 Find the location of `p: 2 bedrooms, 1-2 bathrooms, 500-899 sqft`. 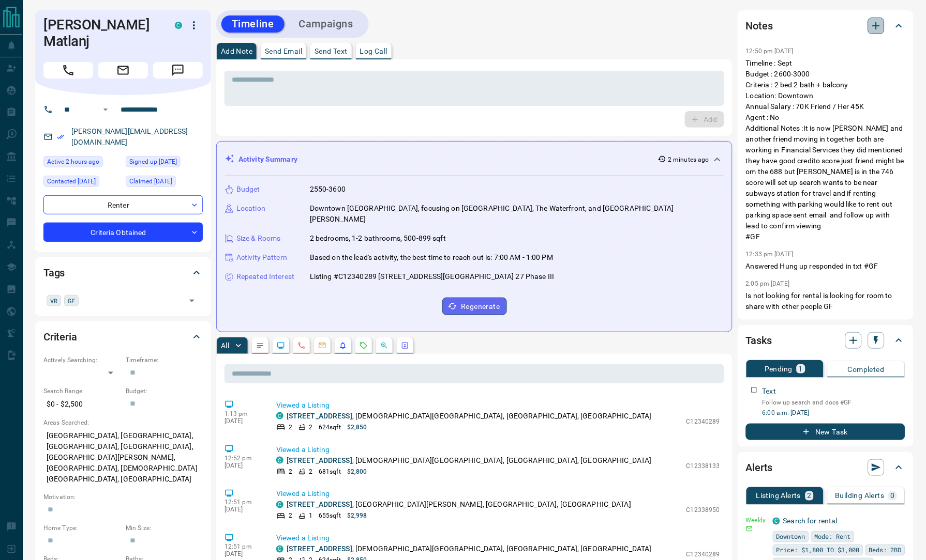

p: 2 bedrooms, 1-2 bathrooms, 500-899 sqft is located at coordinates (378, 238).